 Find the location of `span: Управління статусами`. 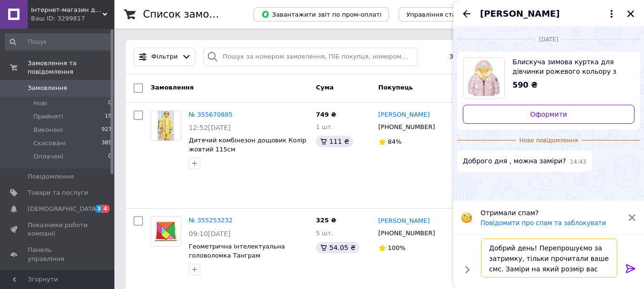

span: Управління статусами is located at coordinates (443, 14).